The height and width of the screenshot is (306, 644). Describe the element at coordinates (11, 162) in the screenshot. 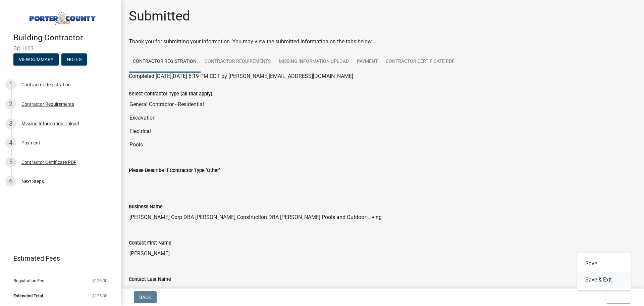

I see `div: 5` at that location.